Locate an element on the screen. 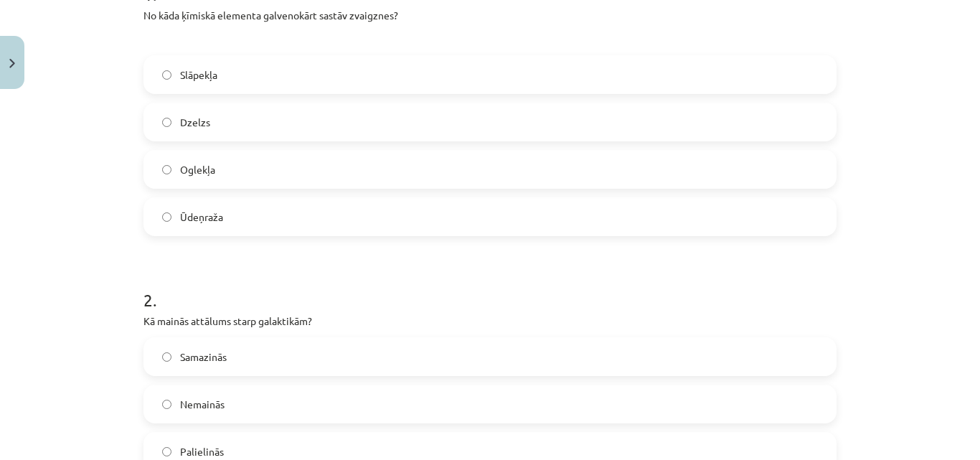  input: Oglekļa is located at coordinates (166, 169).